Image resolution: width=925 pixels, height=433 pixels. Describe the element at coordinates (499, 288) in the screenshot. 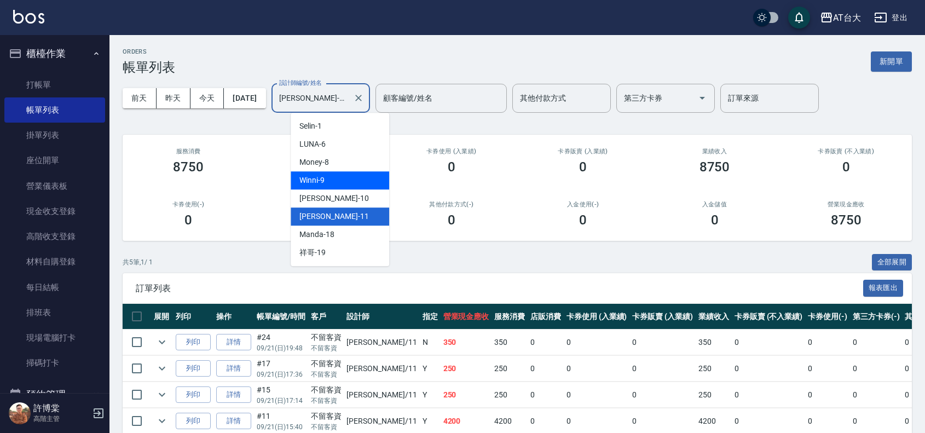

I see `span: 訂單列表` at that location.